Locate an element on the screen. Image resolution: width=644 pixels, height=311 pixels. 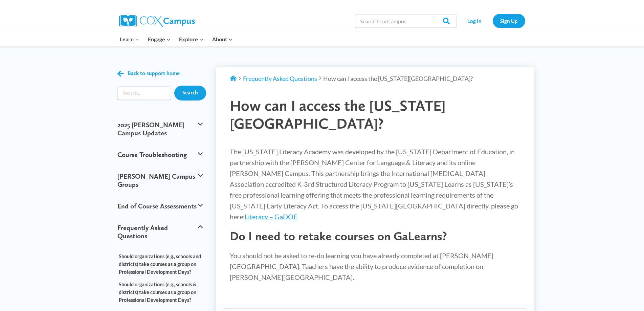
h2: Do I need to retake courses on GaLearns? is located at coordinates (375, 236).